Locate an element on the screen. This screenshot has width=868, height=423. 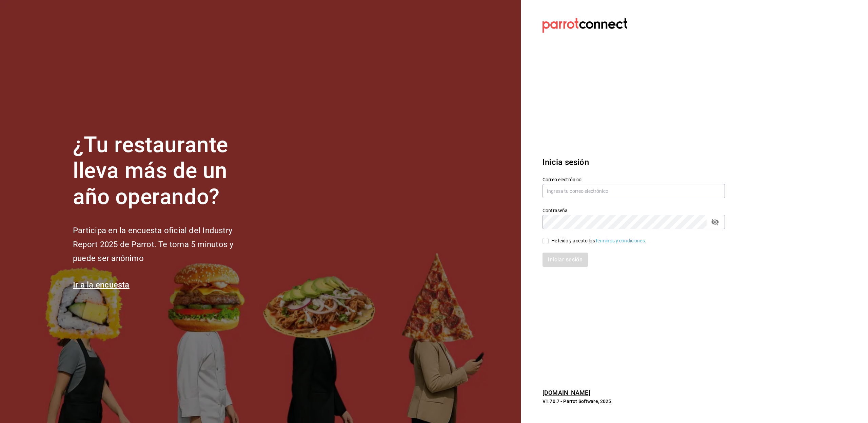
button: passwordField is located at coordinates (715, 222).